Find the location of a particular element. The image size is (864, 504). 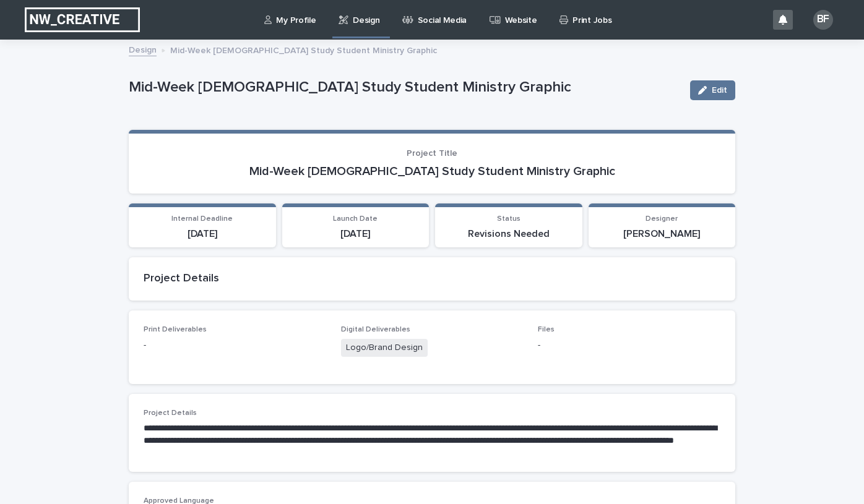

div: BF is located at coordinates (824, 20).